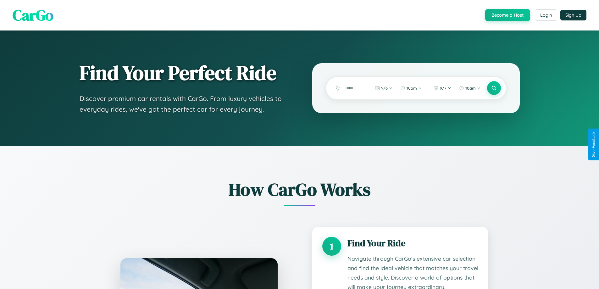  What do you see at coordinates (299, 189) in the screenshot?
I see `h2: How CarGo Works` at bounding box center [299, 189].